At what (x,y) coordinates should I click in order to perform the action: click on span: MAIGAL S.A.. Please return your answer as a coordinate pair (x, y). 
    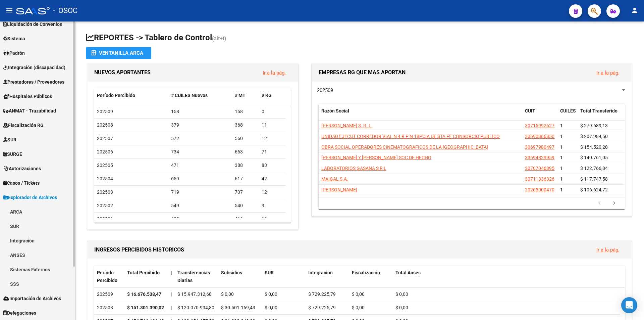
    Looking at the image, I should click on (335, 179).